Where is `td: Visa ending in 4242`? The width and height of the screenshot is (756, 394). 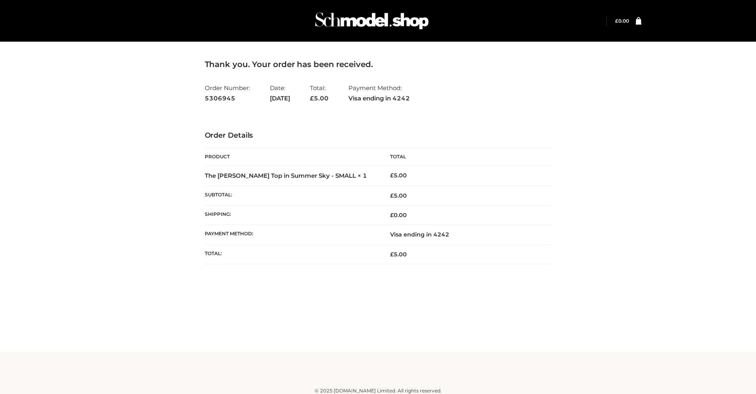
td: Visa ending in 4242 is located at coordinates (465, 234).